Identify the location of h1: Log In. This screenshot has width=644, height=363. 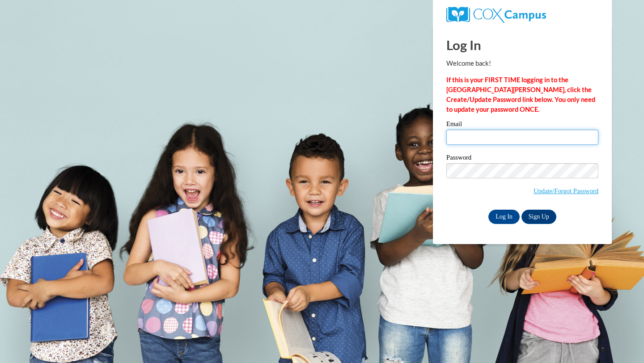
(522, 45).